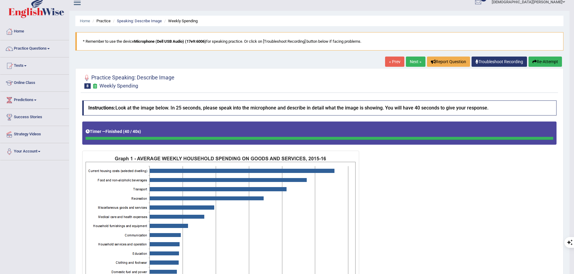 The image size is (574, 274). What do you see at coordinates (87, 86) in the screenshot?
I see `span: 8` at bounding box center [87, 86].